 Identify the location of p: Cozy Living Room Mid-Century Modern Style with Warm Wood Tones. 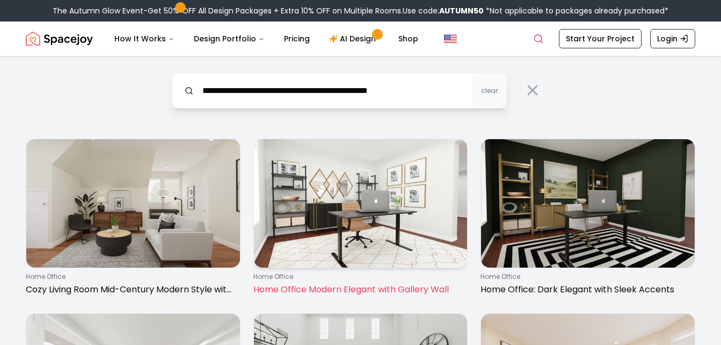
(131, 289).